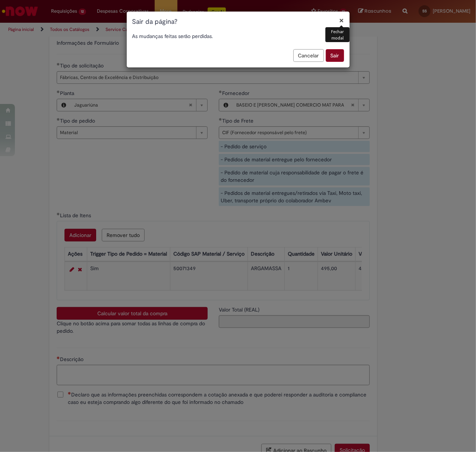 This screenshot has height=452, width=476. Describe the element at coordinates (238, 22) in the screenshot. I see `h1: Sair da página?` at that location.